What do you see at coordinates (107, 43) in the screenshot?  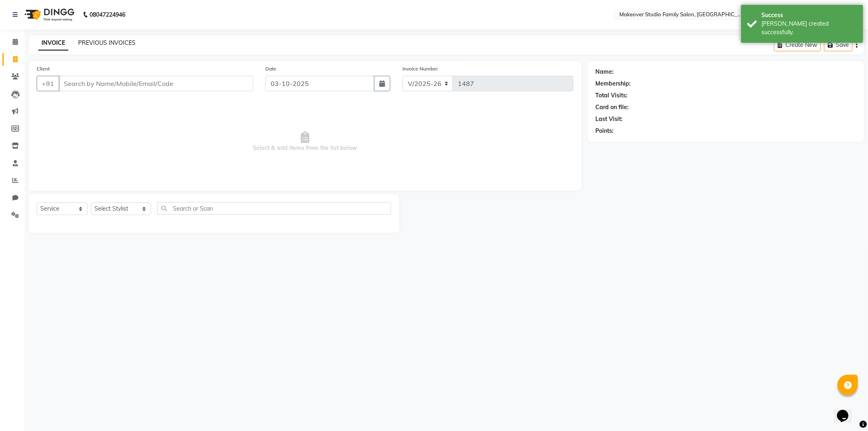 I see `a: PREVIOUS INVOICES` at bounding box center [107, 43].